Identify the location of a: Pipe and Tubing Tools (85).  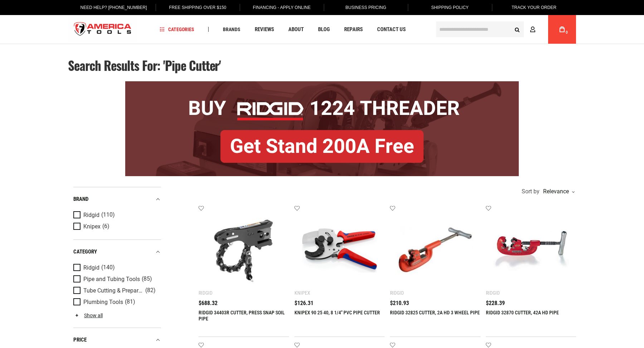
(116, 279).